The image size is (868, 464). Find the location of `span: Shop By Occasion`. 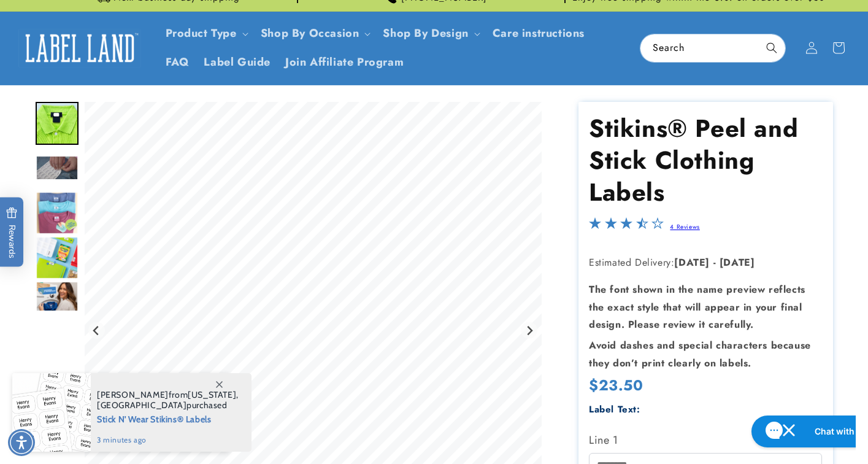

span: Shop By Occasion is located at coordinates (310, 33).